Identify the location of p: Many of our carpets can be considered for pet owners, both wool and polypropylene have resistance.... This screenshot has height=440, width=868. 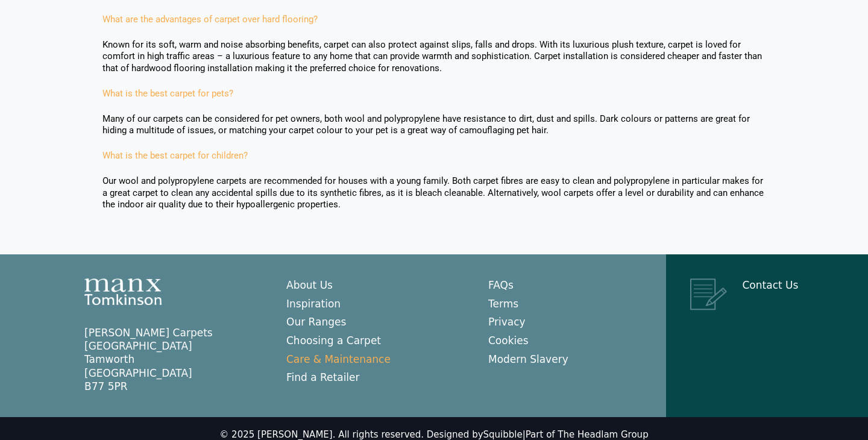
(434, 125).